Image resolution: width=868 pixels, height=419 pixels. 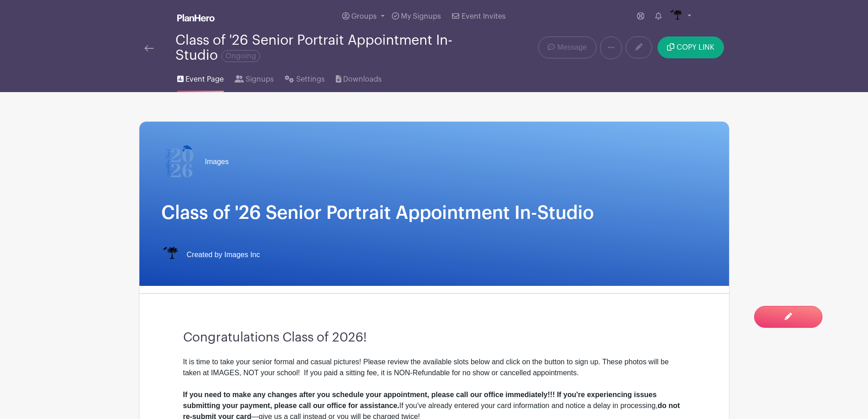 I want to click on a: Downloads, so click(x=359, y=78).